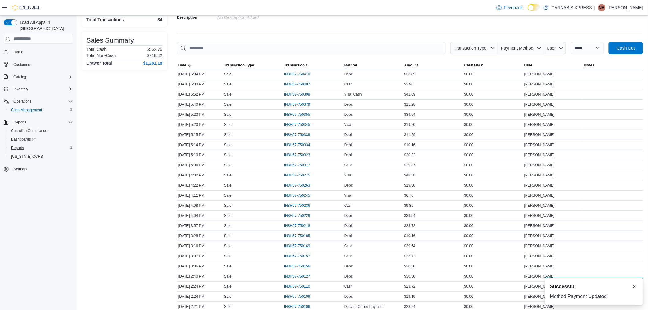  I want to click on span: IN8H57-750109, so click(297, 296).